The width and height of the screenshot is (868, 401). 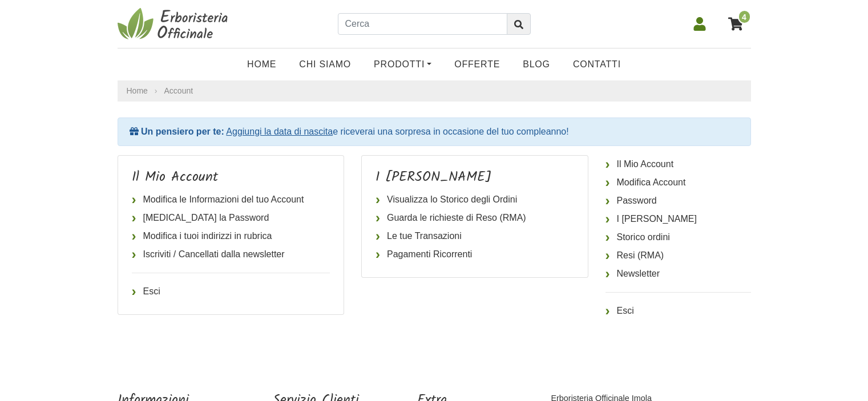 I want to click on a: Visualizza lo Storico degli Ordini, so click(x=475, y=200).